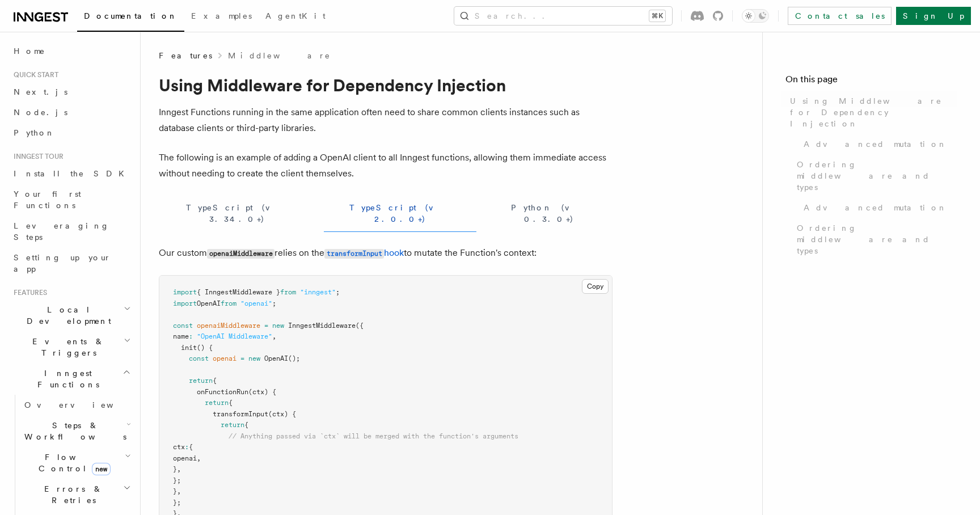 This screenshot has width=980, height=515. Describe the element at coordinates (839, 16) in the screenshot. I see `a: Contact sales` at that location.